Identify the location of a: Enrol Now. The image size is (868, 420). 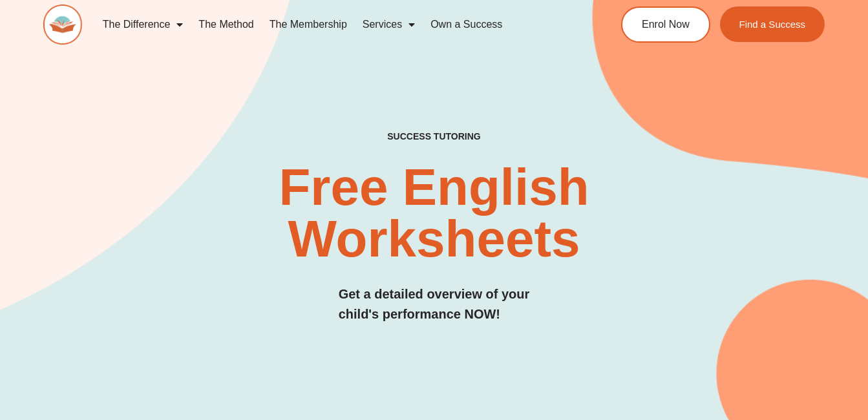
(666, 25).